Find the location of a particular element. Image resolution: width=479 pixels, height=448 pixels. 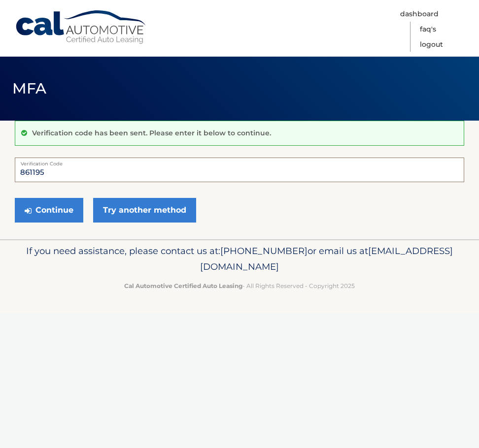

a: Logout is located at coordinates (431, 44).